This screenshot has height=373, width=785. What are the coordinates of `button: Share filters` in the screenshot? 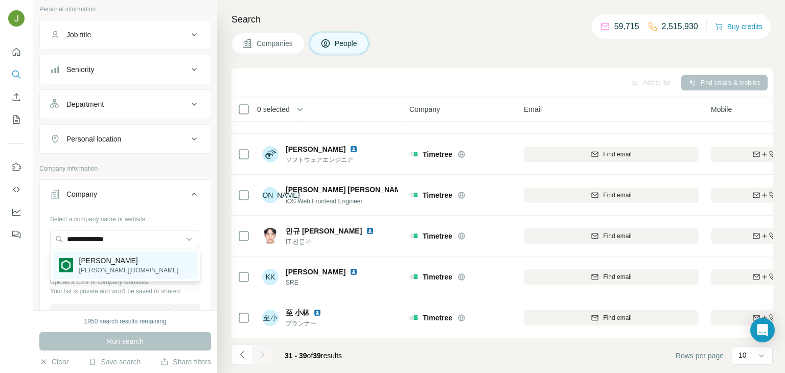 It's located at (185, 362).